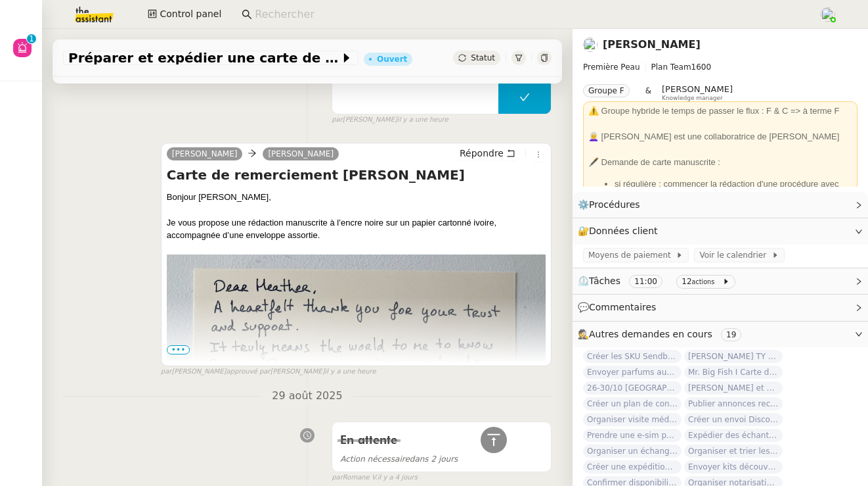 This screenshot has height=486, width=868. I want to click on span: Données client, so click(623, 230).